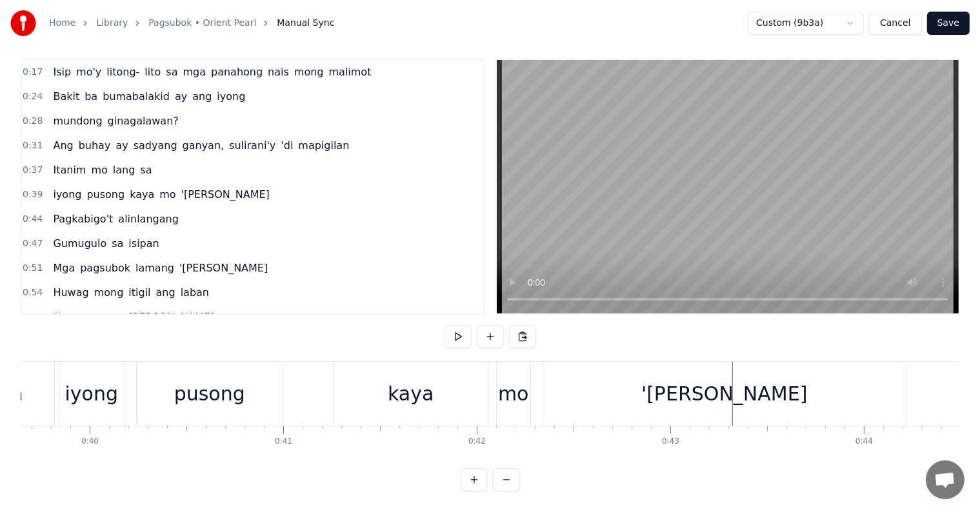 This screenshot has width=980, height=512. What do you see at coordinates (32, 268) in the screenshot?
I see `span: 0:51` at bounding box center [32, 268].